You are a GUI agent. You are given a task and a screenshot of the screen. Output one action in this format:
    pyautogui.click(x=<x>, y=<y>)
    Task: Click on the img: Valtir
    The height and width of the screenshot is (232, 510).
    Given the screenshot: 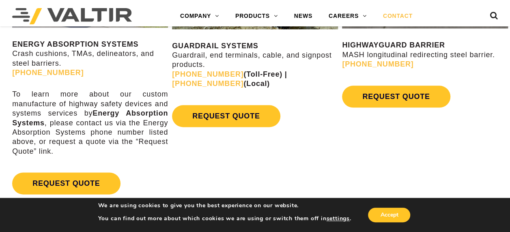 What is the action you would take?
    pyautogui.click(x=72, y=16)
    